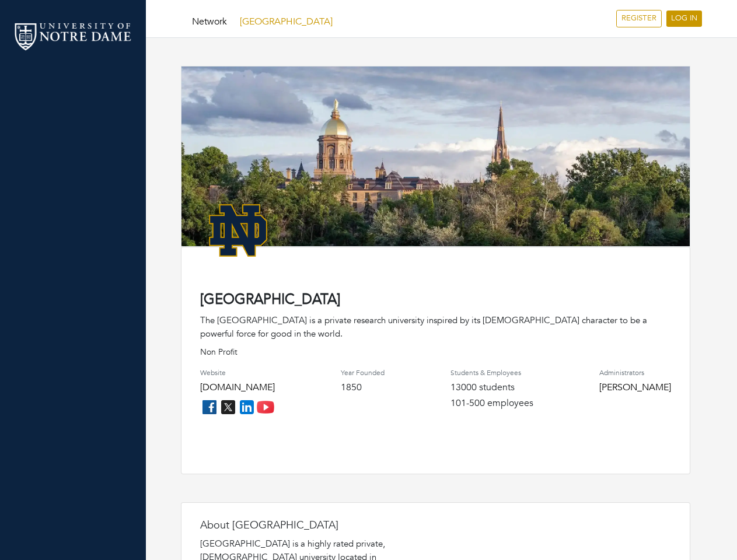  Describe the element at coordinates (247, 407) in the screenshot. I see `img: linkedin_icon-84db3ca265f4ac0988026744a78baded5d6ee8239146f80404fb69c9eee6e8e7.png` at that location.